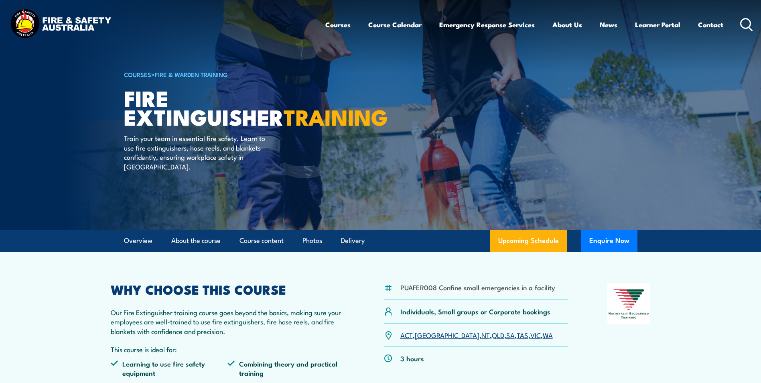 The height and width of the screenshot is (383, 761). Describe the element at coordinates (138, 240) in the screenshot. I see `a: Overview` at that location.